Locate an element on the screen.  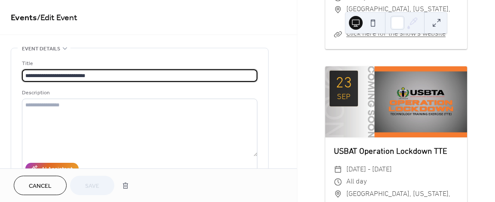
a: Click here for the show's website is located at coordinates (396, 34).